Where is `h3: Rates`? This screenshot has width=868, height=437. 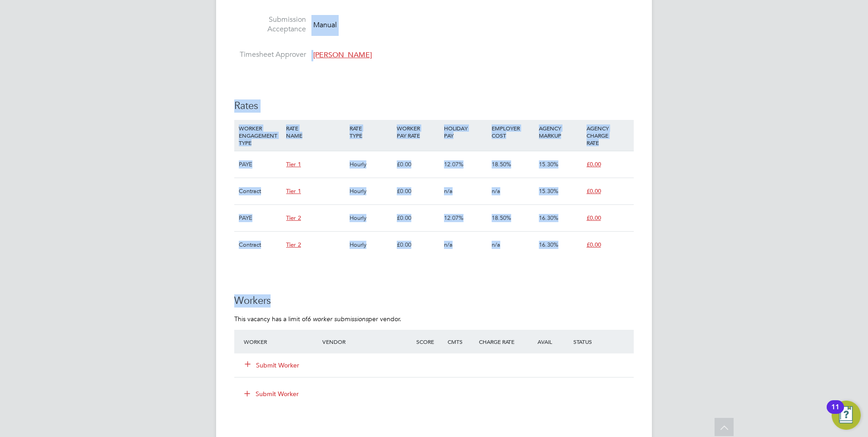 h3: Rates is located at coordinates (434, 106).